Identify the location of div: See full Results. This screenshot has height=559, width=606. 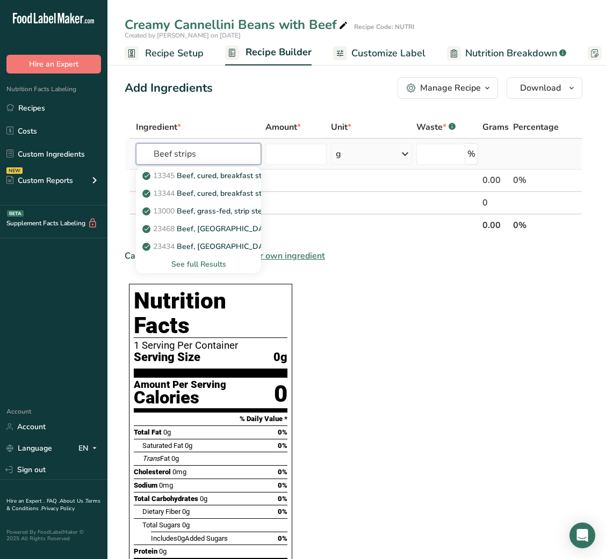
(198, 264).